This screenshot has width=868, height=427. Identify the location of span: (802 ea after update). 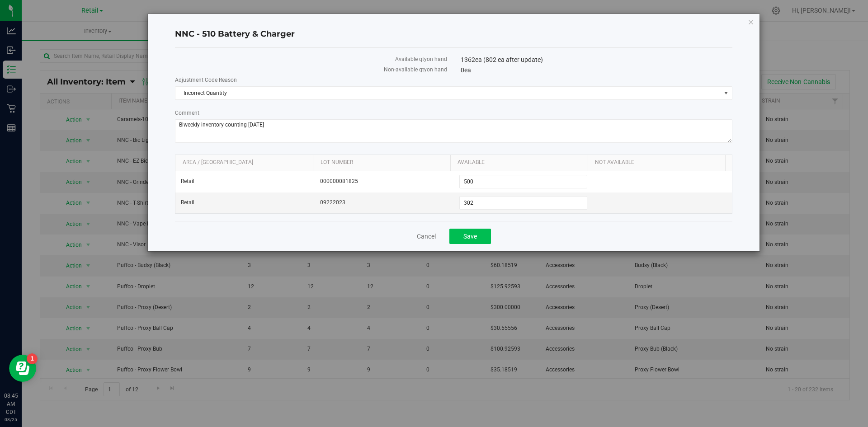
(513, 59).